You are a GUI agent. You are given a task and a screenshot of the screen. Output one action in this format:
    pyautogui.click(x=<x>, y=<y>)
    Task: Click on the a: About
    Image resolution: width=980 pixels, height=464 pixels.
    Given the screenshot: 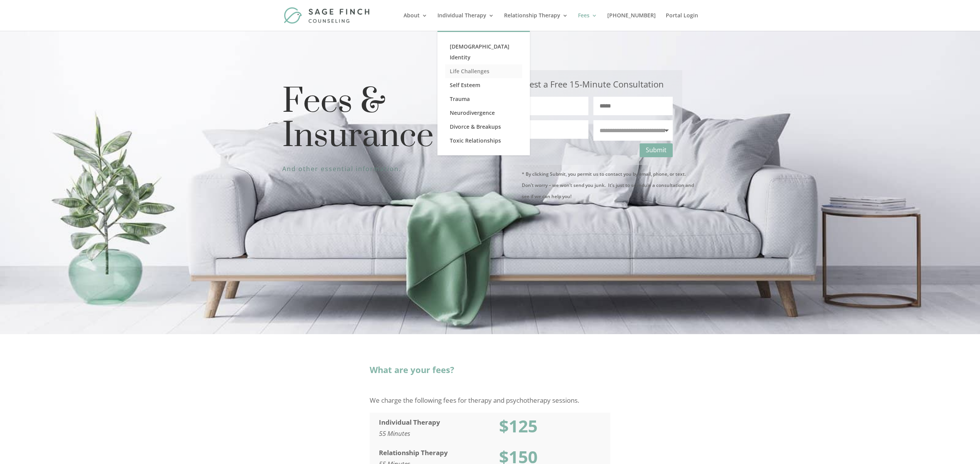 What is the action you would take?
    pyautogui.click(x=415, y=22)
    